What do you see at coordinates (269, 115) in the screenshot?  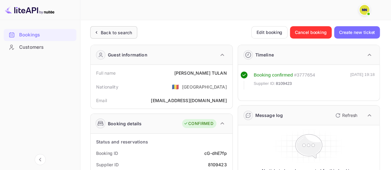 I see `div: Message log` at bounding box center [269, 115].